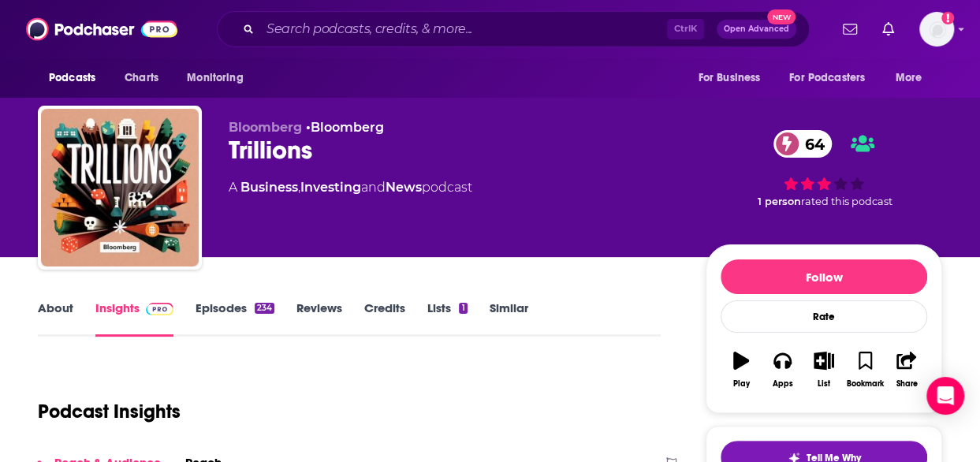  Describe the element at coordinates (513, 29) in the screenshot. I see `div: Search podcasts, credits, & more...` at that location.